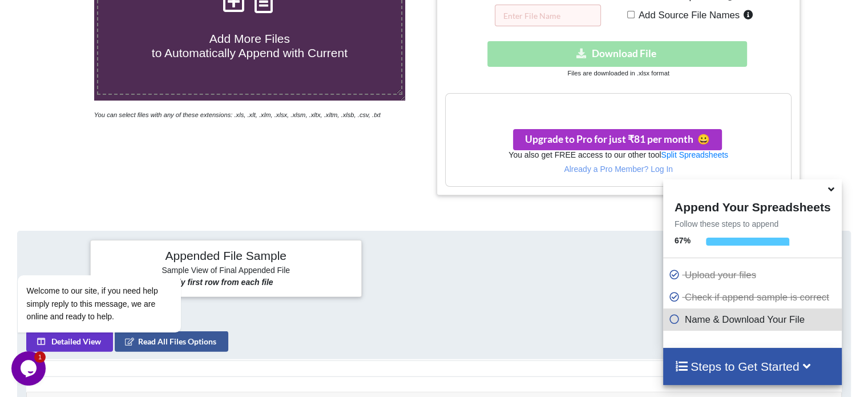 The image size is (868, 397). What do you see at coordinates (753, 224) in the screenshot?
I see `p: Follow these steps to append` at bounding box center [753, 224].